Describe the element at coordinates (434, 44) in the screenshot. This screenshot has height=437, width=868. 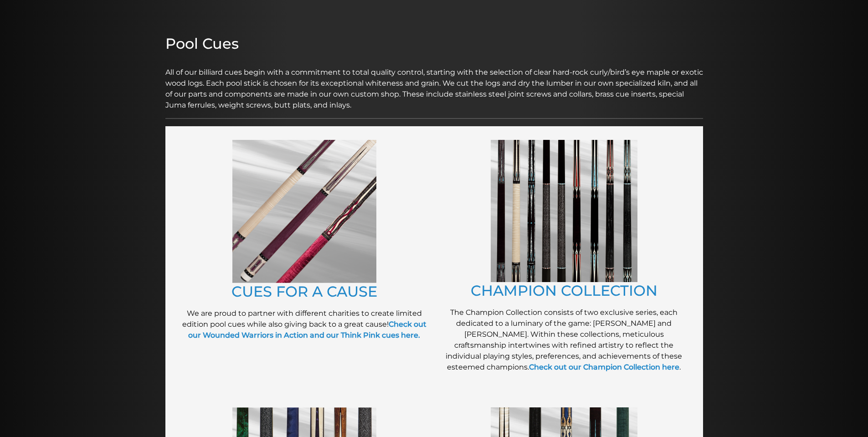
I see `h2: Pool Cues` at that location.